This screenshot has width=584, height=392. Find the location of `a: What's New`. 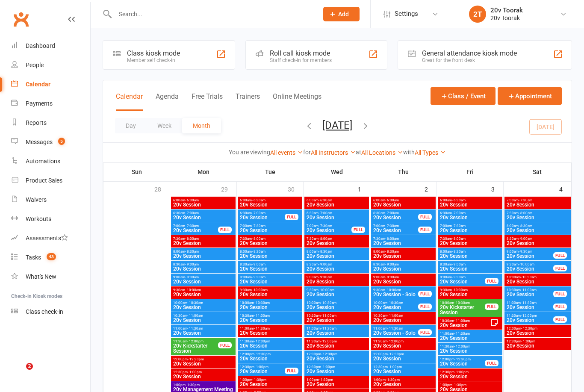

a: What's New is located at coordinates (50, 276).